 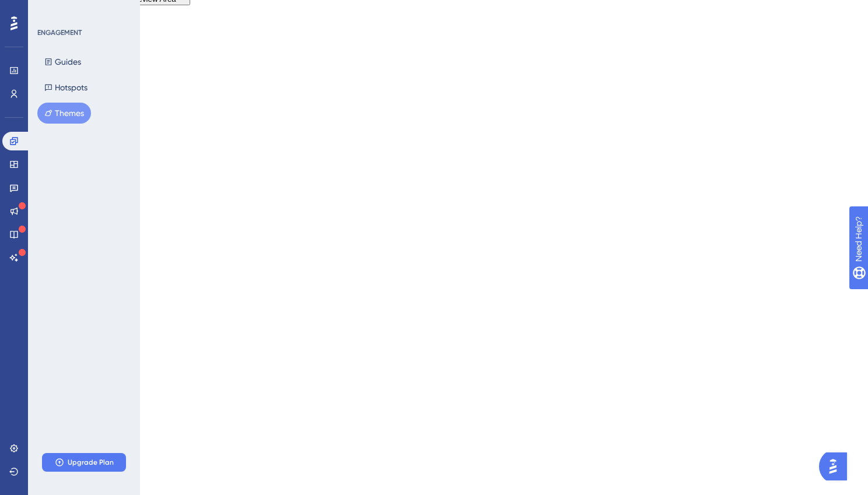 What do you see at coordinates (64, 113) in the screenshot?
I see `button: Themes` at bounding box center [64, 113].